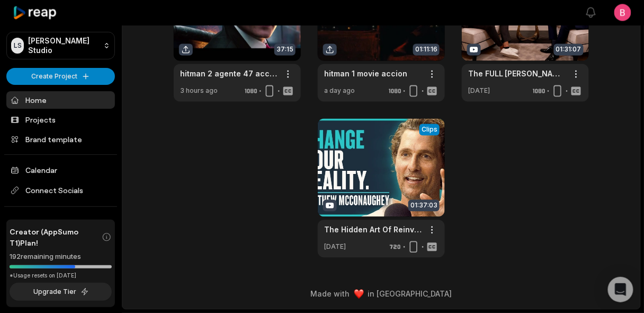  Describe the element at coordinates (60, 257) in the screenshot. I see `div: 192 remaining minutes` at that location.